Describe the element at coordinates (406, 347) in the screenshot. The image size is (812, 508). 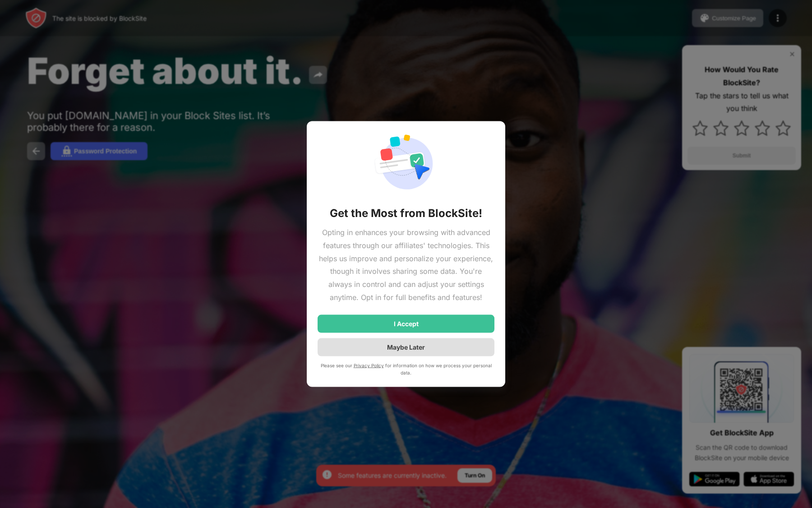
I see `div: Maybe Later` at that location.